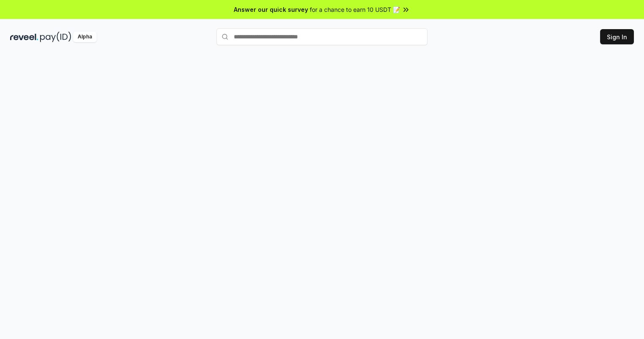 The width and height of the screenshot is (644, 339). Describe the element at coordinates (271, 10) in the screenshot. I see `span: Answer our quick survey` at that location.